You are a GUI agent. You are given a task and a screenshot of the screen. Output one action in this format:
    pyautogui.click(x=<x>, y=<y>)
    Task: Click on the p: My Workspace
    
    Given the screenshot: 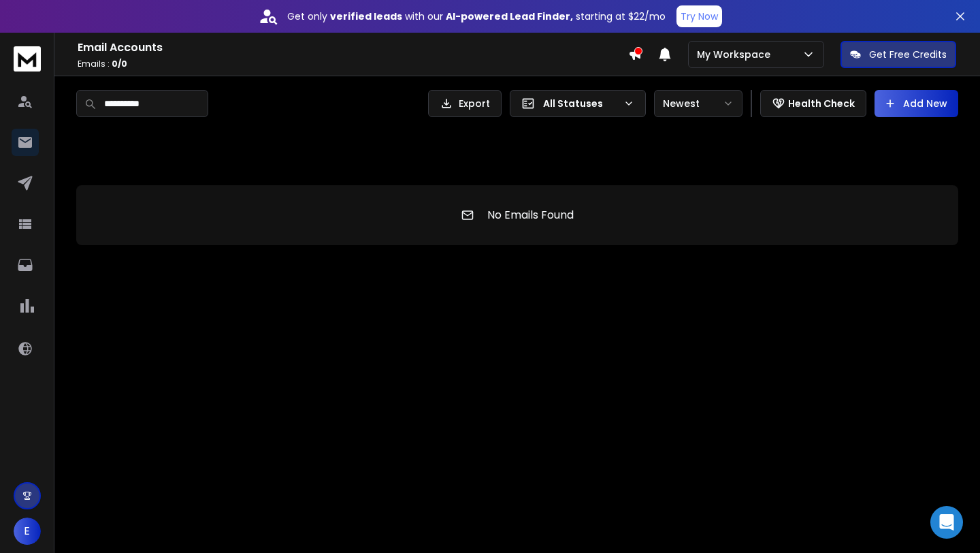 What is the action you would take?
    pyautogui.click(x=736, y=55)
    